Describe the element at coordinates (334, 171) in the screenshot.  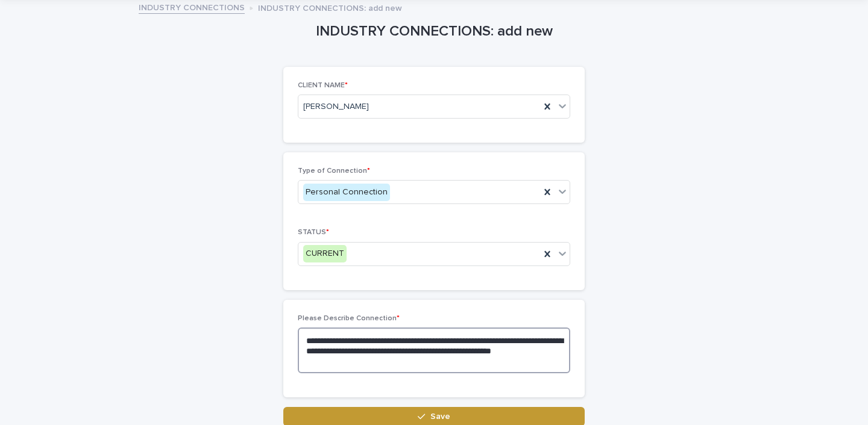
I see `span: Type of Connection` at that location.